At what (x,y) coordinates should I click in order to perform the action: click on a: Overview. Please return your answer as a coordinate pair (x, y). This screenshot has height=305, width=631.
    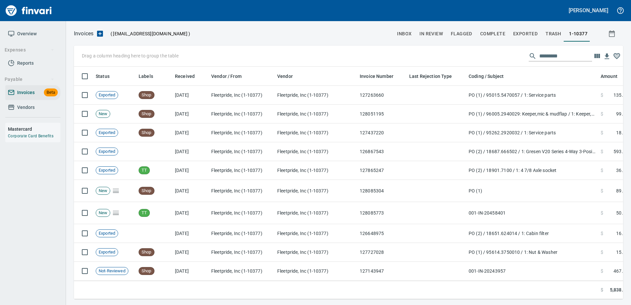
    Looking at the image, I should click on (33, 34).